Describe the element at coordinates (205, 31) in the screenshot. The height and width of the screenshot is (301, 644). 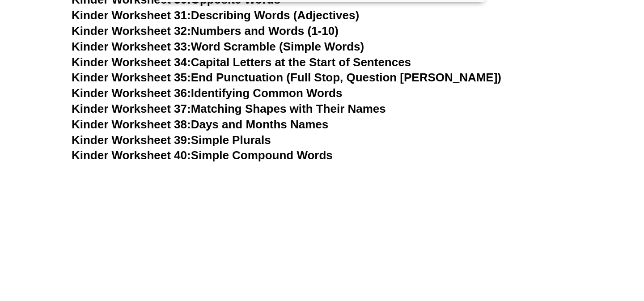
I see `a: Kinder Worksheet 32:Numbers and Words (1-10)` at that location.